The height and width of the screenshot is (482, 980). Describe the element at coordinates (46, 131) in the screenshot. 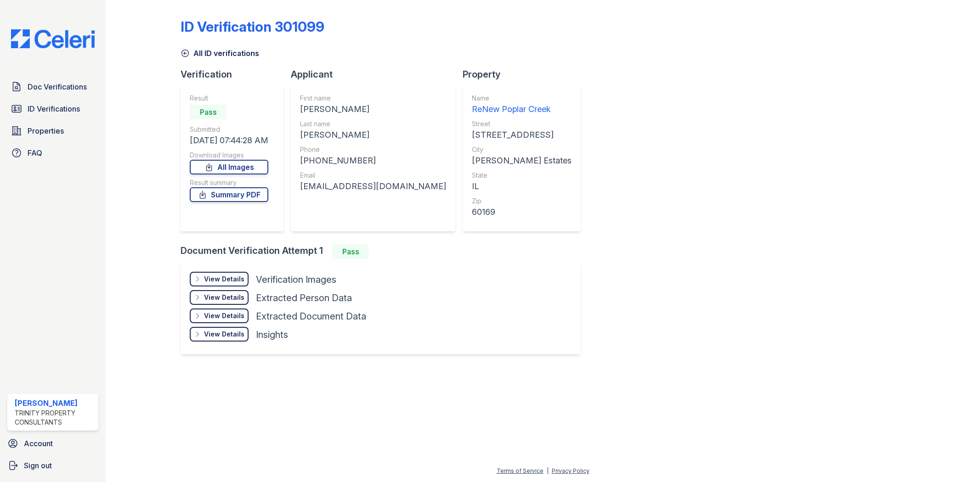

I see `span: Properties` at that location.